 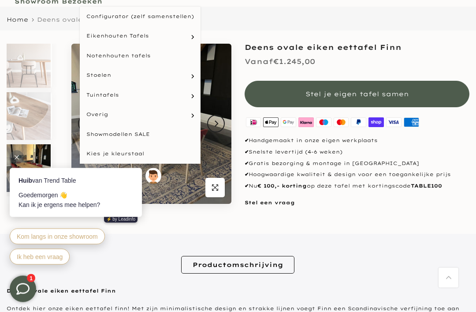 What do you see at coordinates (87, 124) in the screenshot?
I see `button: Previous` at bounding box center [87, 124].